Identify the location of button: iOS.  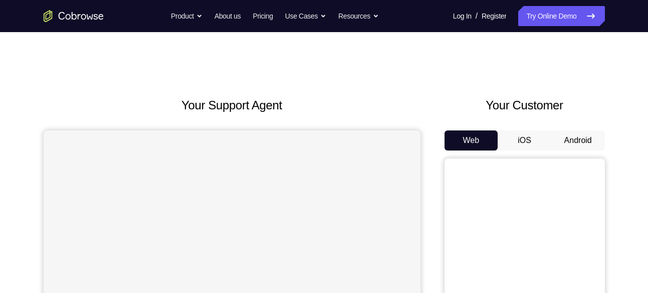
(524, 140).